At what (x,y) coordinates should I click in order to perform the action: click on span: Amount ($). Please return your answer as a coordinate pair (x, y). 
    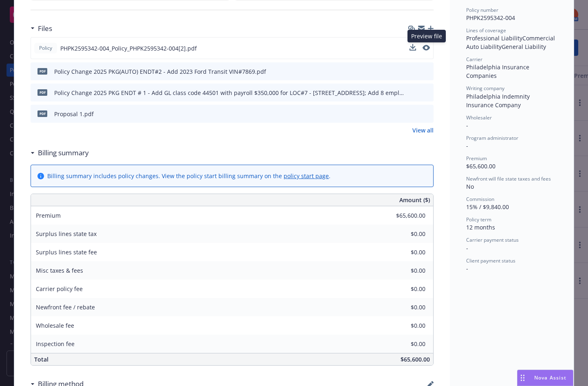
    Looking at the image, I should click on (414, 200).